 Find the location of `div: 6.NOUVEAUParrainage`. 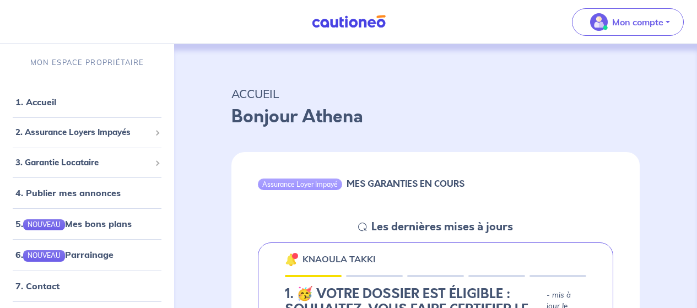

div: 6.NOUVEAUParrainage is located at coordinates (87, 254).